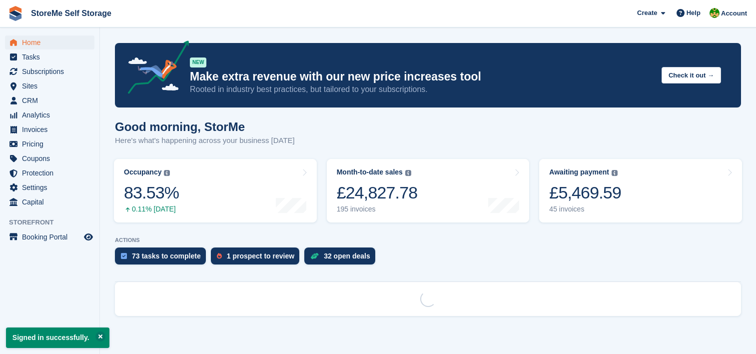 This screenshot has height=354, width=756. I want to click on p: Rooted in industry best practices, but tailored to your subscriptions., so click(422, 89).